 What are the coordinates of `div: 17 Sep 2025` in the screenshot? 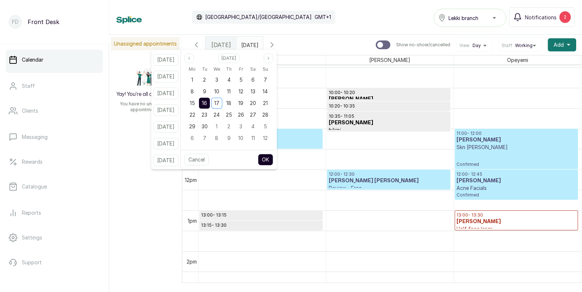 It's located at (217, 103).